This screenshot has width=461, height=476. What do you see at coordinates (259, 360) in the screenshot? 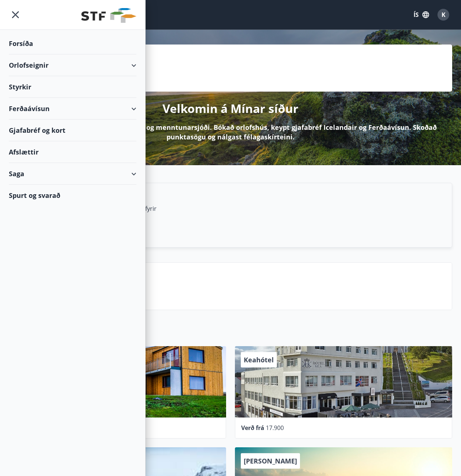
I see `span: Keahótel` at bounding box center [259, 360].